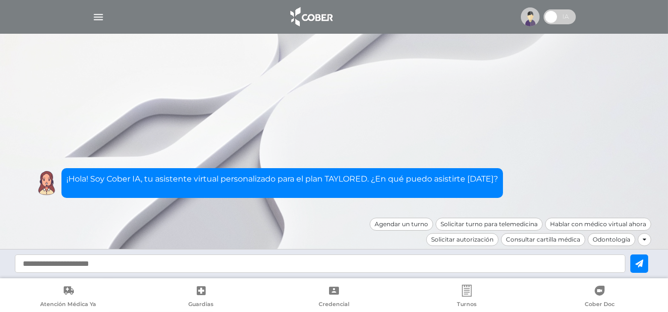  I want to click on a: Cober Doc, so click(600, 297).